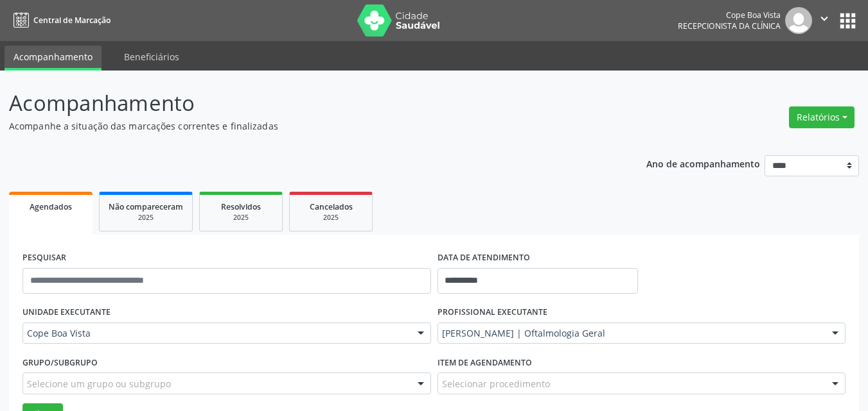 The width and height of the screenshot is (868, 411). Describe the element at coordinates (307, 126) in the screenshot. I see `p: Acompanhe a situação das marcações correntes e finalizadas` at that location.